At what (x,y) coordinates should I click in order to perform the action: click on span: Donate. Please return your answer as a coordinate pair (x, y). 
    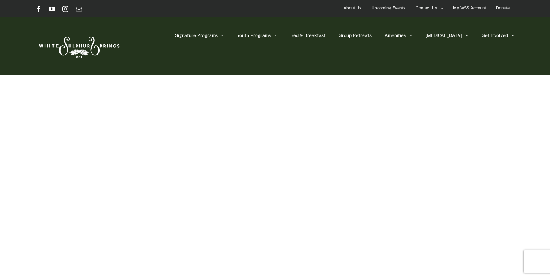
    Looking at the image, I should click on (503, 8).